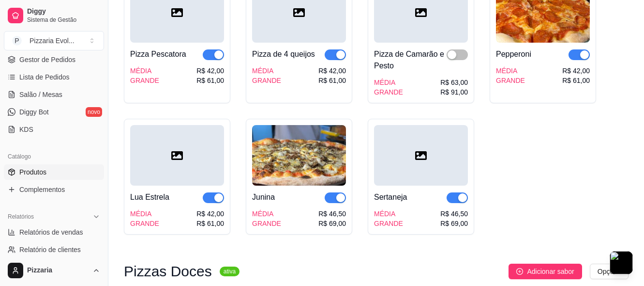 Image resolution: width=644 pixels, height=286 pixels. I want to click on span: Gestor de Pedidos, so click(47, 60).